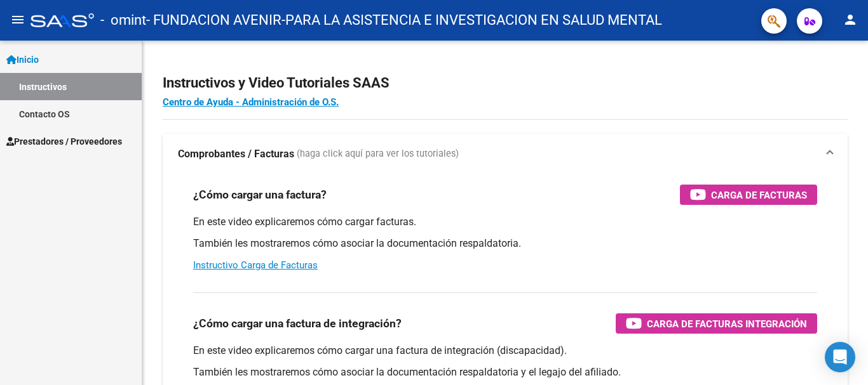 This screenshot has height=385, width=868. I want to click on h2: Instructivos y Video Tutoriales SAAS, so click(505, 83).